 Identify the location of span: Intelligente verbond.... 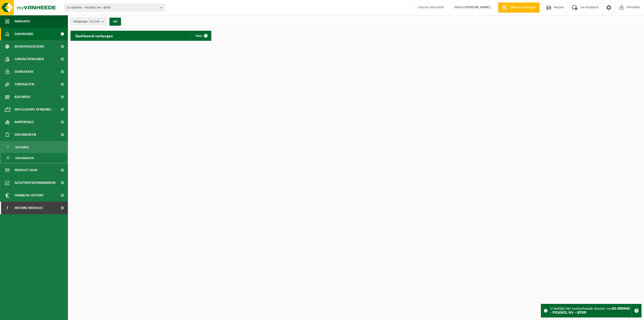
(34, 109).